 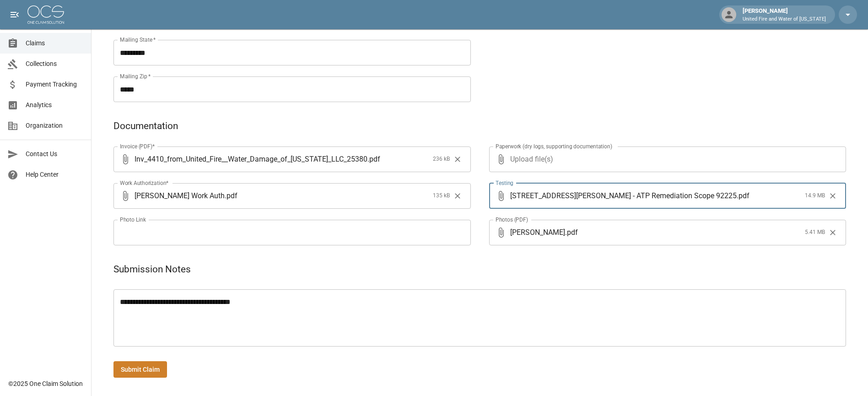 What do you see at coordinates (138, 39) in the screenshot?
I see `label: Mailing State` at bounding box center [138, 39].